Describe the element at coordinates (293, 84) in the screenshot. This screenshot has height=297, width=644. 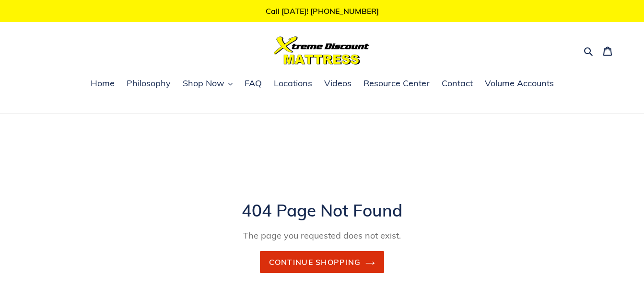
I see `a: Locations` at that location.